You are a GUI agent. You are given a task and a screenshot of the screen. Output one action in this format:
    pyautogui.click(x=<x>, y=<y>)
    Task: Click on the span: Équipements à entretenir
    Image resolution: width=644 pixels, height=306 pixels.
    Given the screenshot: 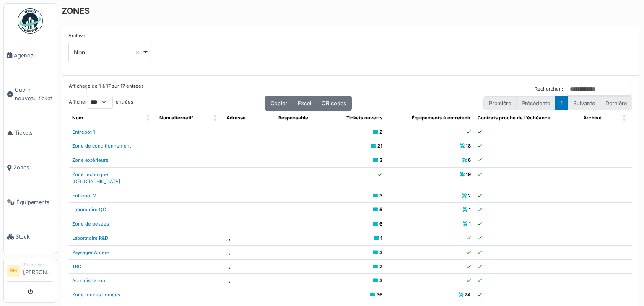 What is the action you would take?
    pyautogui.click(x=441, y=118)
    